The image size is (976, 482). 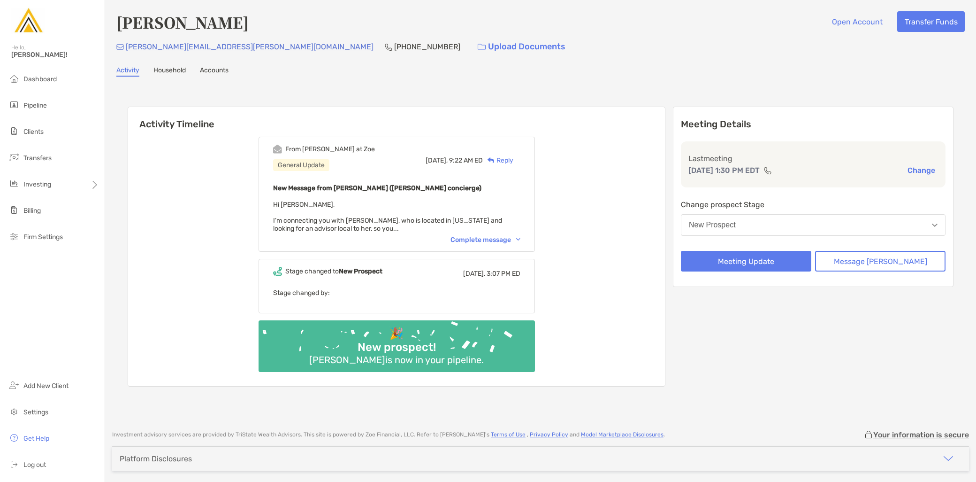 I want to click on span: Firm Settings, so click(x=43, y=237).